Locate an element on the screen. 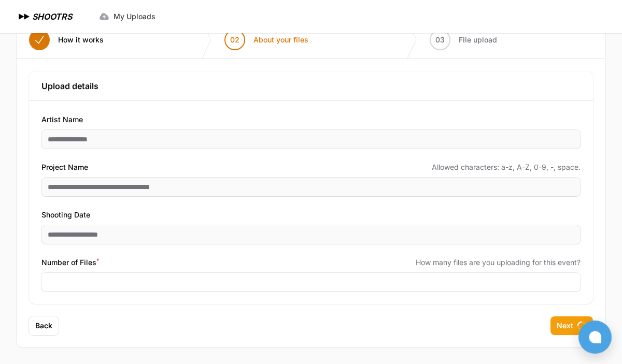 This screenshot has height=364, width=622. span: 02 is located at coordinates (235, 40).